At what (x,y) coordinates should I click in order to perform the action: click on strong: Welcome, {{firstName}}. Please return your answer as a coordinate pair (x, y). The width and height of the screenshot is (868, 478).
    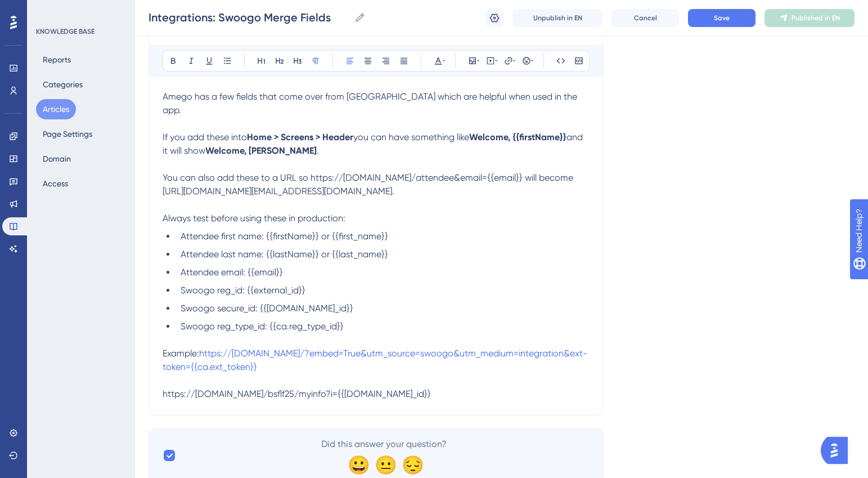
    Looking at the image, I should click on (518, 137).